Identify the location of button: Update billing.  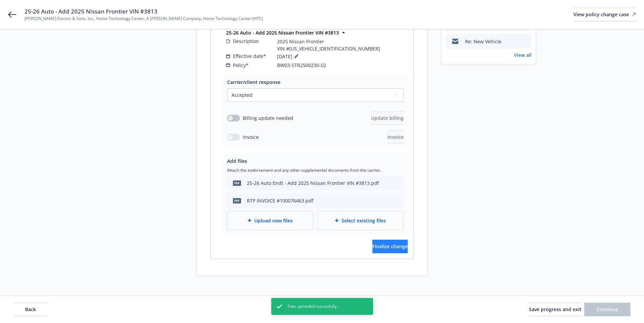
(387, 119).